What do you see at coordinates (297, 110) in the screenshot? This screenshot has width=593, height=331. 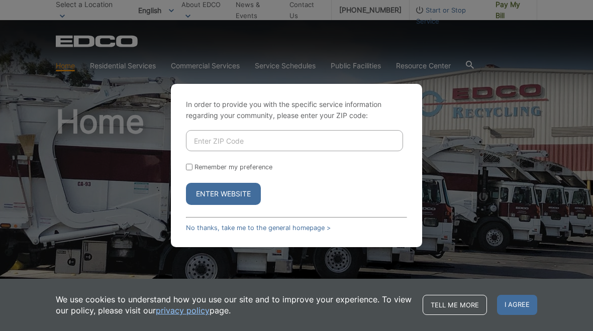 I see `p: In order to provide you with the specific service information regarding your community, please en...` at bounding box center [297, 110].